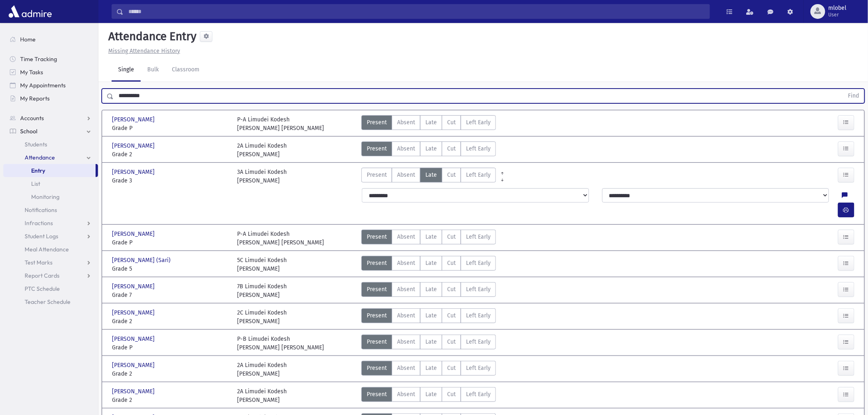  I want to click on span: Monitoring, so click(45, 197).